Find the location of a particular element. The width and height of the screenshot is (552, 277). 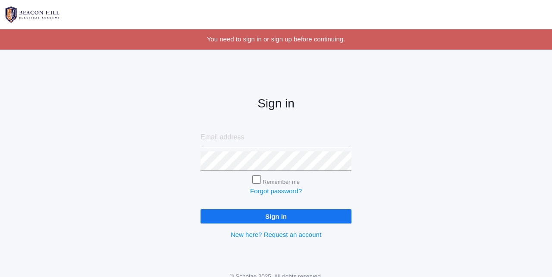

label: Remember me is located at coordinates (281, 181).